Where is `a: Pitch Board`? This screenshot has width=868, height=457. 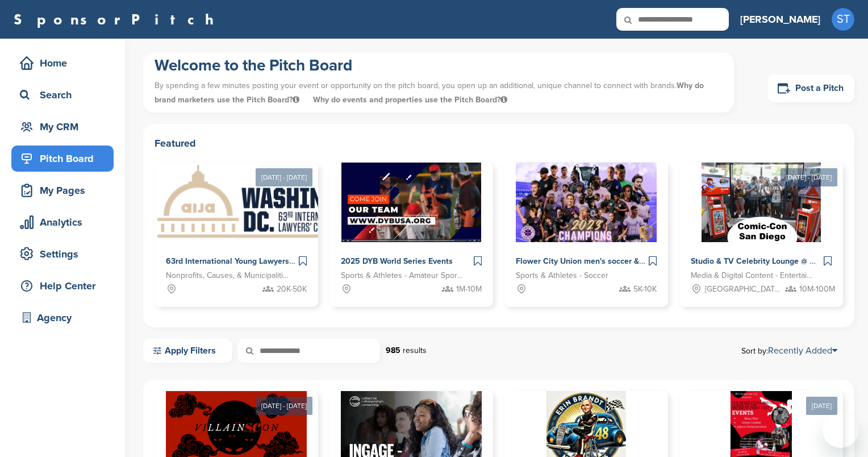 a: Pitch Board is located at coordinates (62, 159).